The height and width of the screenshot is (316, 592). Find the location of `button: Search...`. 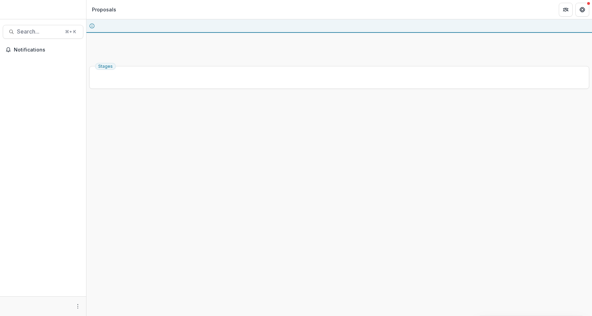

button: Search... is located at coordinates (43, 32).